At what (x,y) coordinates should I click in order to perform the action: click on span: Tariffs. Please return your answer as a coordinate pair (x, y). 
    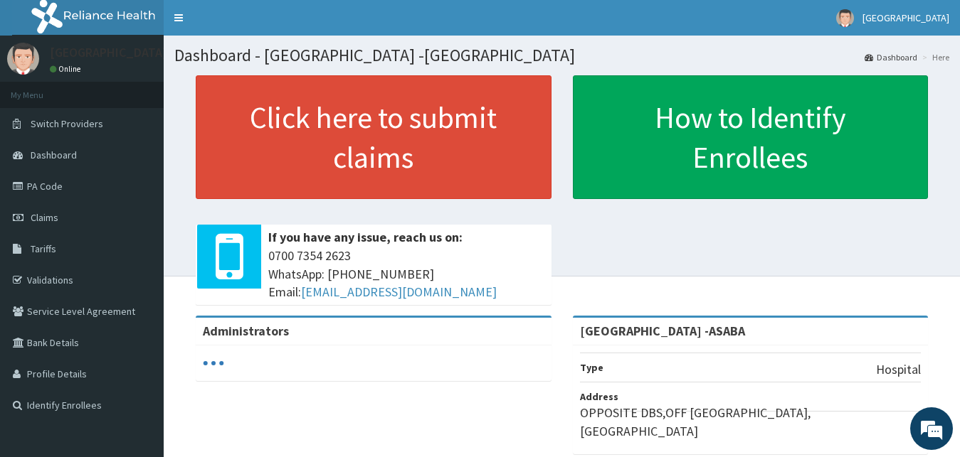
    Looking at the image, I should click on (43, 249).